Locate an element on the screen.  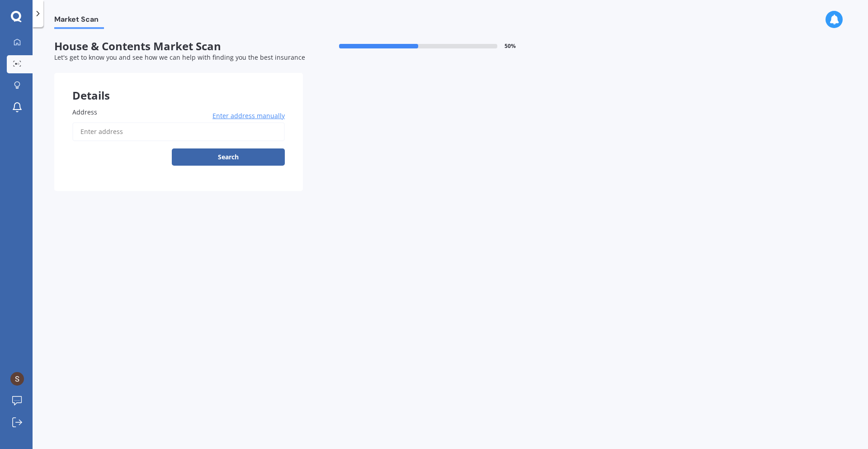
span: Market Scan is located at coordinates (79, 21).